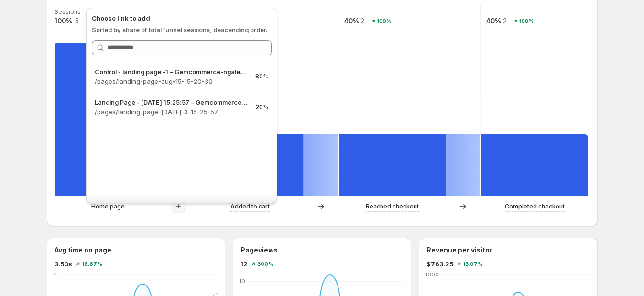 The width and height of the screenshot is (644, 296). I want to click on p: Reached checkout, so click(392, 206).